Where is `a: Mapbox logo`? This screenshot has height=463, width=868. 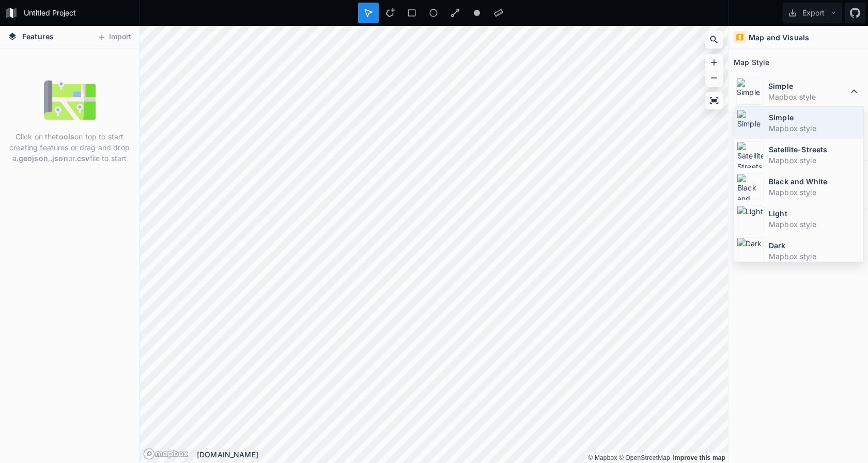 a: Mapbox logo is located at coordinates (165, 454).